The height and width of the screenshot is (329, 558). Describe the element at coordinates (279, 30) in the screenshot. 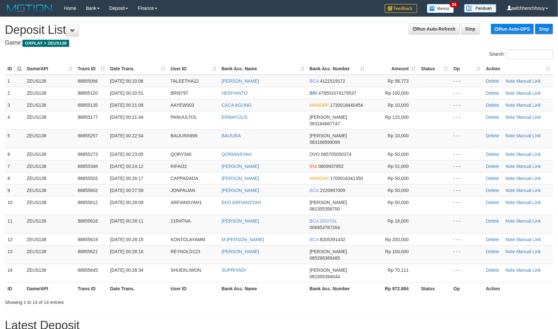

I see `h1: Deposit List` at that location.